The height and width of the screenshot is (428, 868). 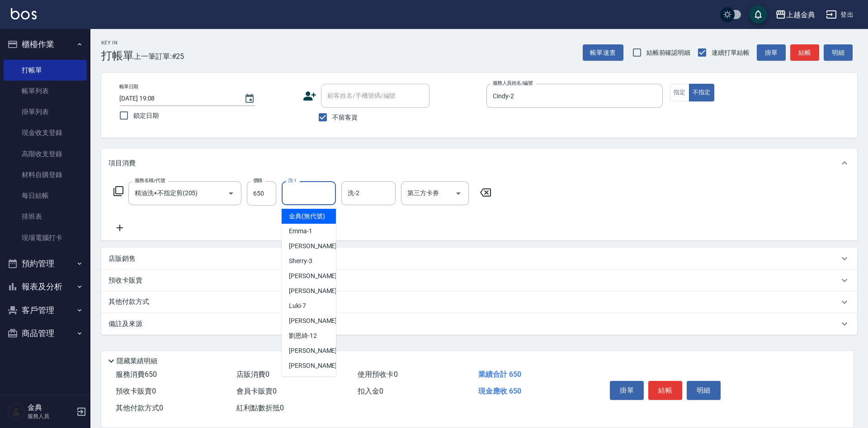 I want to click on a: 掛單列表, so click(x=45, y=111).